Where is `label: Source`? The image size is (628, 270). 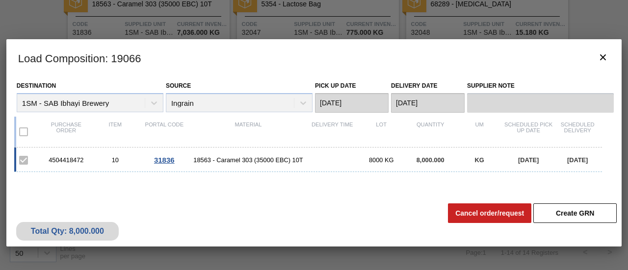
label: Source is located at coordinates (178, 86).